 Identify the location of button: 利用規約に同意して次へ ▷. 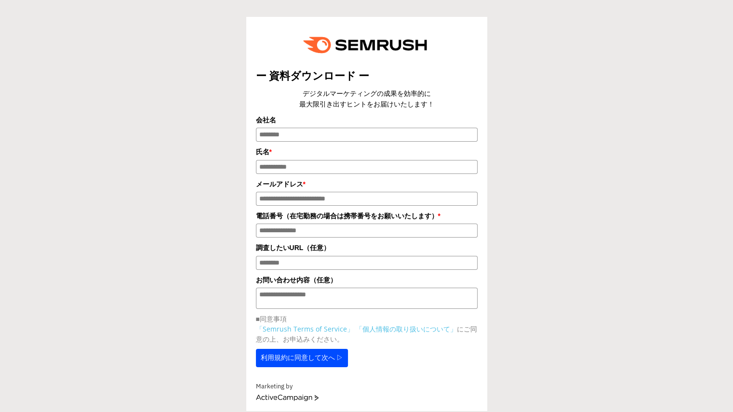
(302, 358).